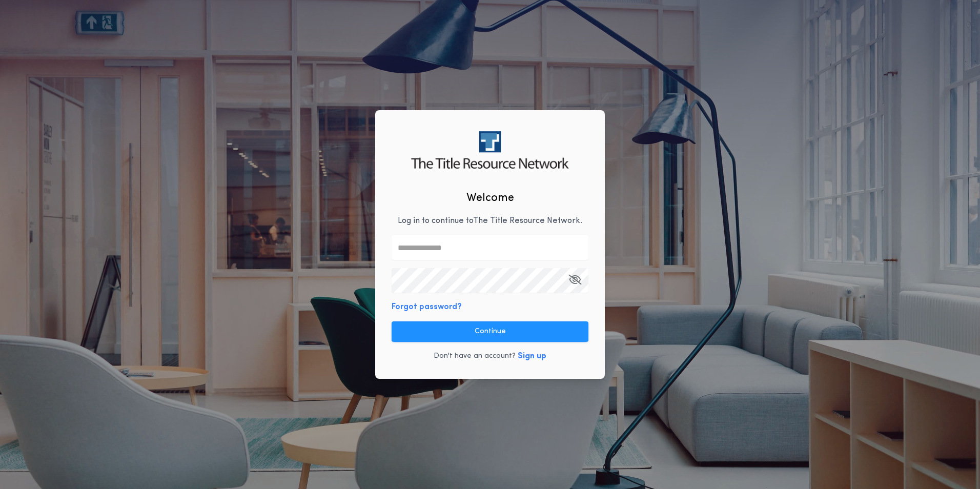 The image size is (980, 489). What do you see at coordinates (490, 221) in the screenshot?
I see `p: Log in to continue to The Title Resource Network .` at bounding box center [490, 221].